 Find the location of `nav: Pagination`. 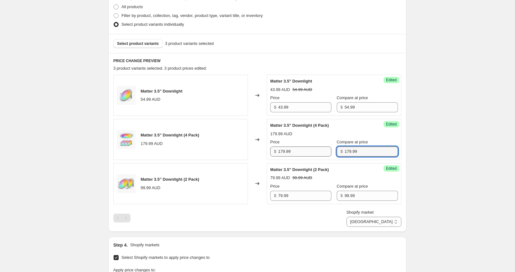

nav: Pagination is located at coordinates (122, 218).